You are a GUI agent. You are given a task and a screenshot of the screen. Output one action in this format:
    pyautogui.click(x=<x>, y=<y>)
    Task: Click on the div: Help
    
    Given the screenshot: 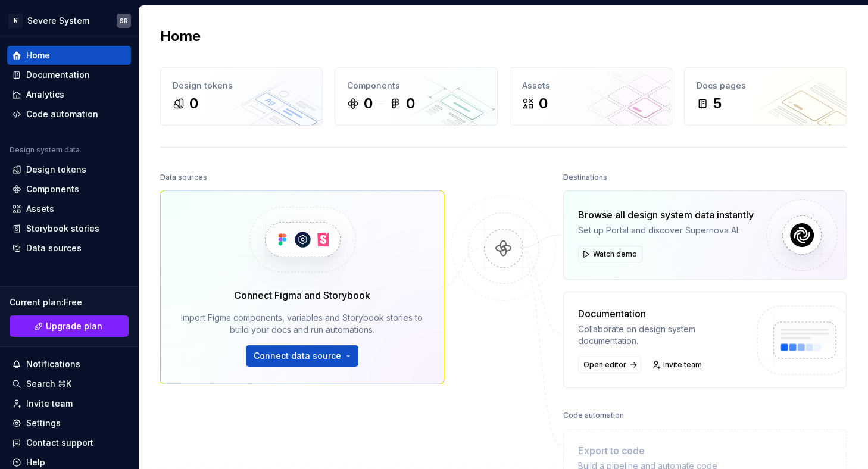 What is the action you would take?
    pyautogui.click(x=36, y=463)
    